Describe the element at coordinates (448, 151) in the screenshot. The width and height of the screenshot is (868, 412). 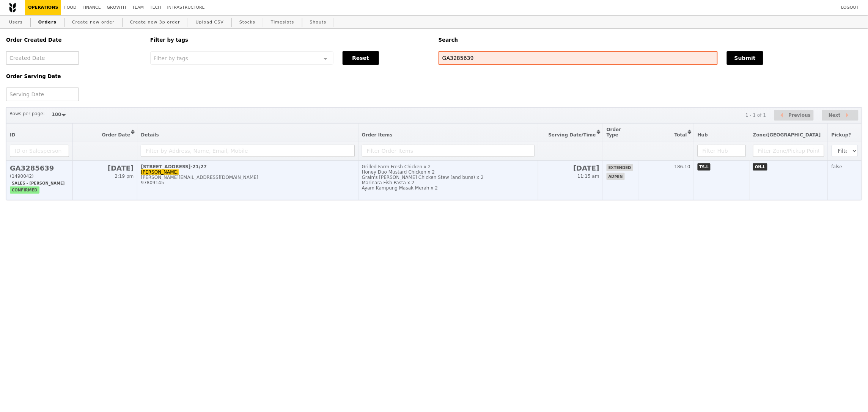
I see `input: Filter Order Items` at that location.